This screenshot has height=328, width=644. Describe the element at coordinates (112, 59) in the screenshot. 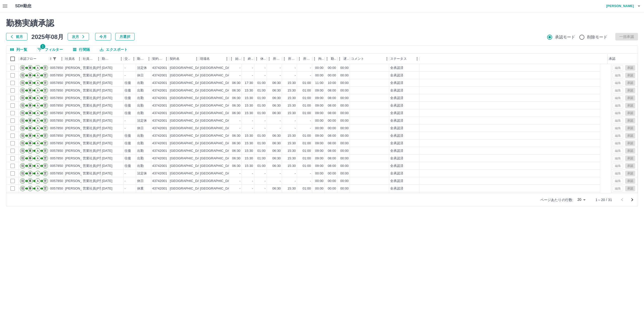

I see `div: 勤務日` at that location.